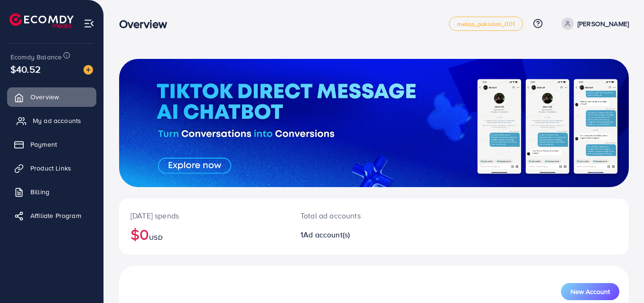 The image size is (644, 303). What do you see at coordinates (52, 121) in the screenshot?
I see `a: My ad accounts` at bounding box center [52, 121].